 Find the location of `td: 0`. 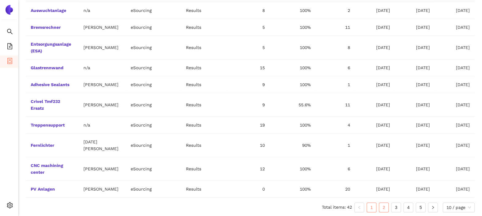

td: 0 is located at coordinates (248, 189).